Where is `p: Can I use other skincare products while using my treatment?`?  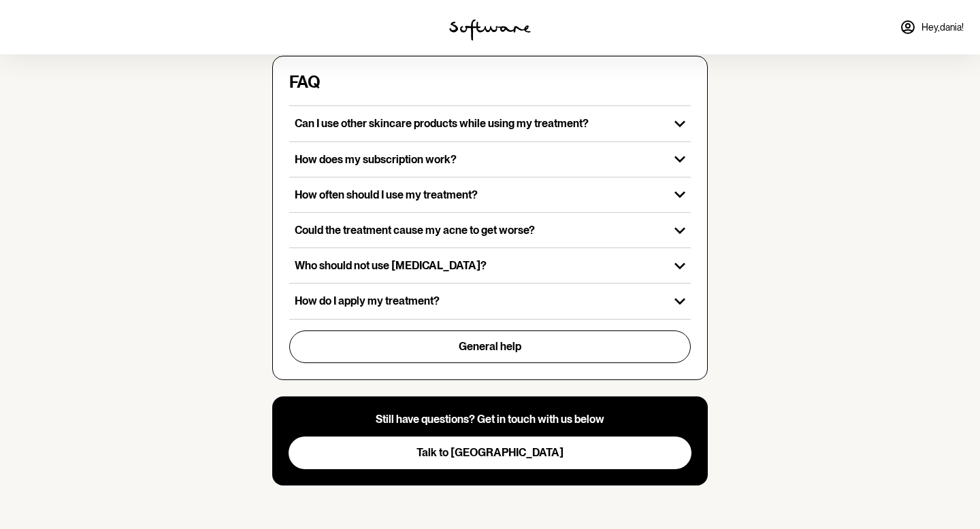
p: Can I use other skincare products while using my treatment? is located at coordinates (479, 123).